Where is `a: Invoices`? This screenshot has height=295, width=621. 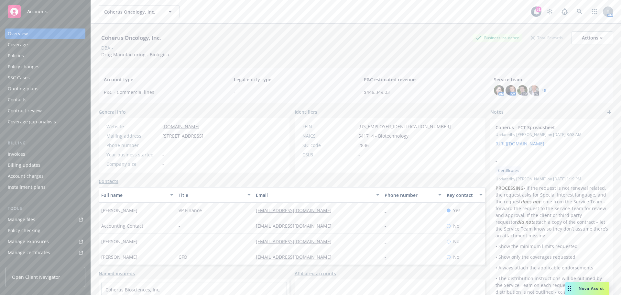 a: Invoices is located at coordinates (45, 154).